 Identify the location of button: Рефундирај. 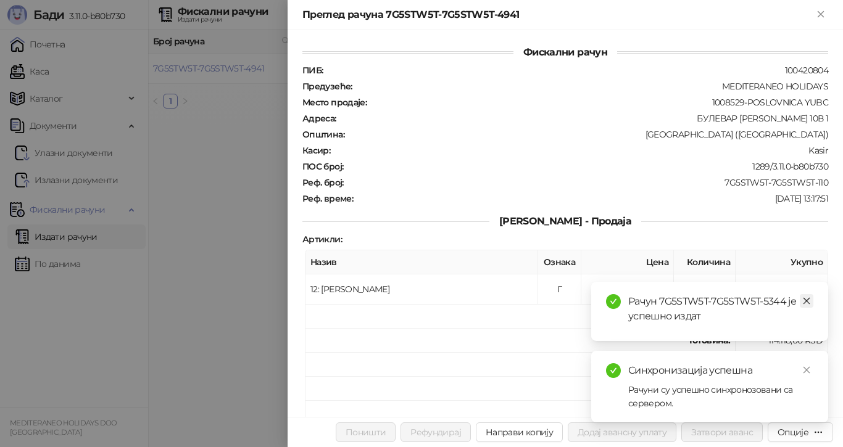
(436, 432).